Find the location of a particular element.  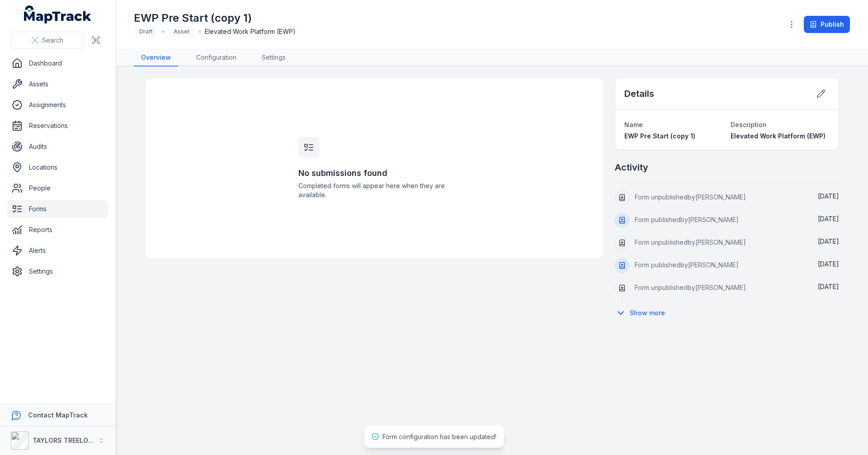

span: EWP Pre Start (copy 1) is located at coordinates (660, 136).